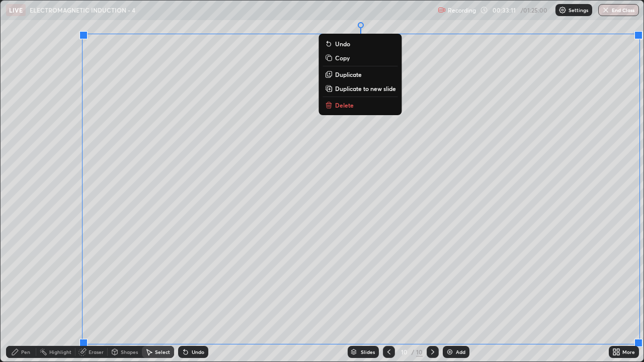 This screenshot has width=644, height=362. Describe the element at coordinates (360, 75) in the screenshot. I see `button: Duplicate` at that location.